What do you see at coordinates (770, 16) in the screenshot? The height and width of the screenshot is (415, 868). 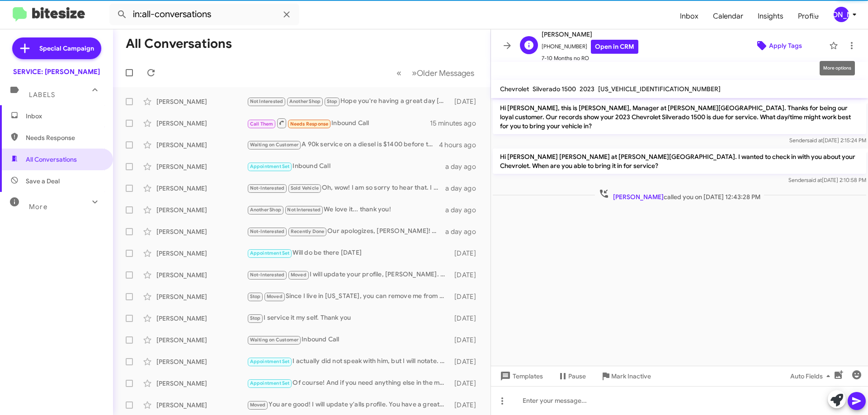 I see `a: Insights` at bounding box center [770, 16].